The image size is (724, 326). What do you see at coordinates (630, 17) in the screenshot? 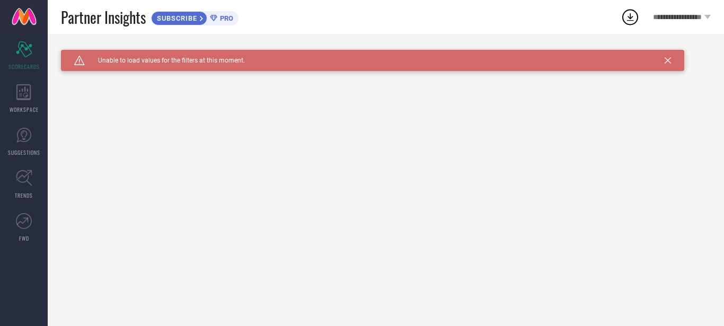
I see `div: Open download list` at bounding box center [630, 17].